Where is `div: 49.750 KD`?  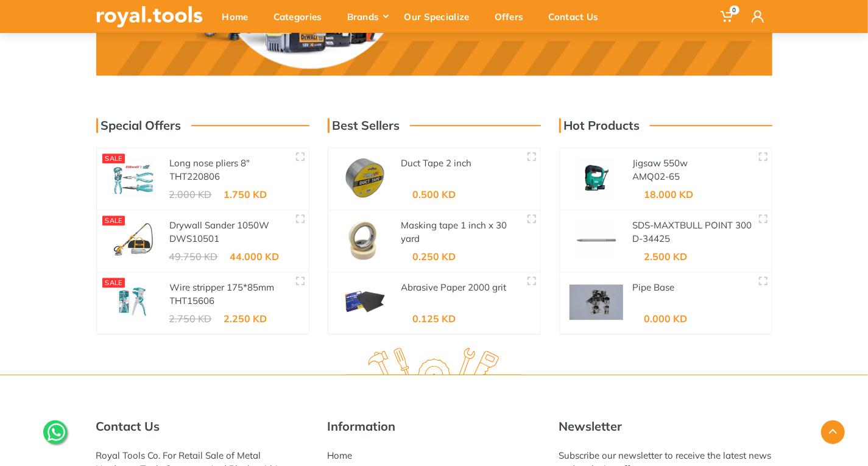 div: 49.750 KD is located at coordinates (193, 256).